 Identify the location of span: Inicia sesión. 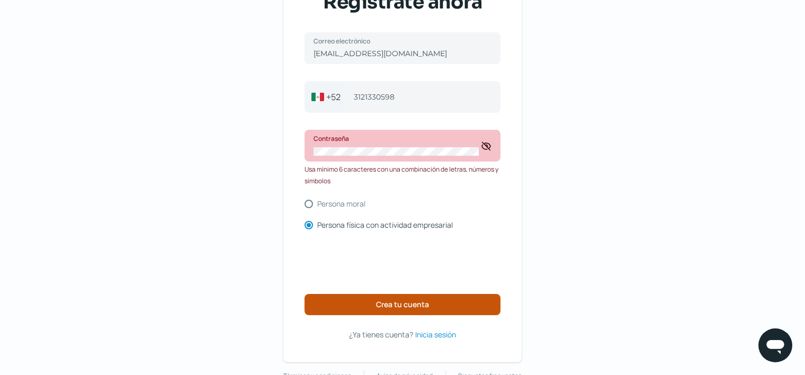
(435, 334).